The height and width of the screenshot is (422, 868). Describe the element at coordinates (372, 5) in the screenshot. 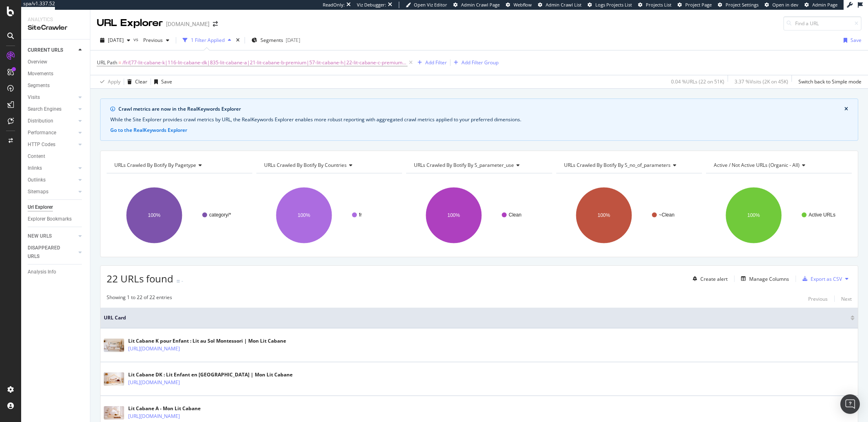

I see `div: Viz Debugger:` at that location.